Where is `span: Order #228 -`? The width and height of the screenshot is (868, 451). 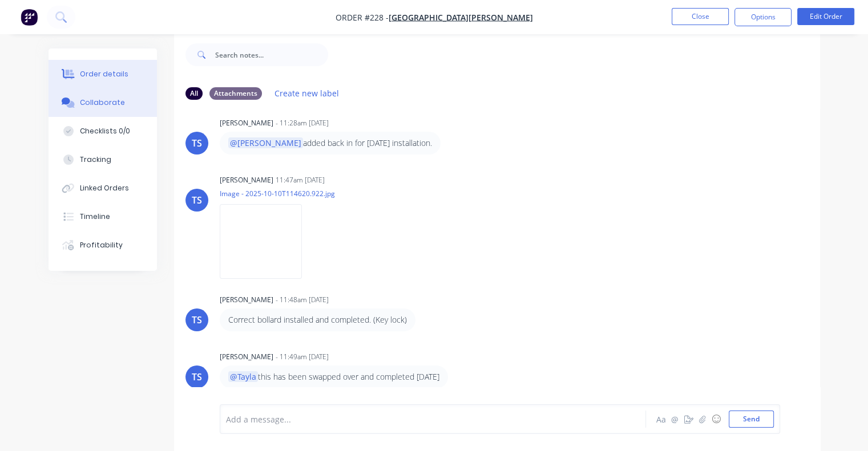 span: Order #228 - is located at coordinates (361, 17).